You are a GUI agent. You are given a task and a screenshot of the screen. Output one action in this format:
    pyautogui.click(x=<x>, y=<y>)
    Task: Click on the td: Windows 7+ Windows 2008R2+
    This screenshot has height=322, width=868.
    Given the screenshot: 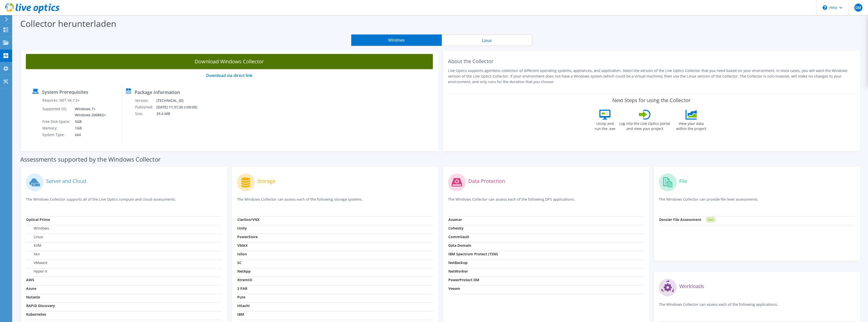 What is the action you would take?
    pyautogui.click(x=89, y=112)
    